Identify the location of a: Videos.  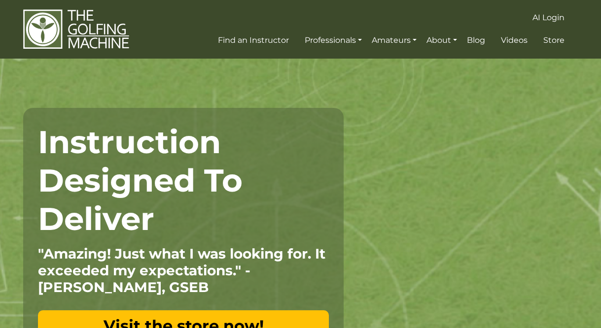
(514, 40).